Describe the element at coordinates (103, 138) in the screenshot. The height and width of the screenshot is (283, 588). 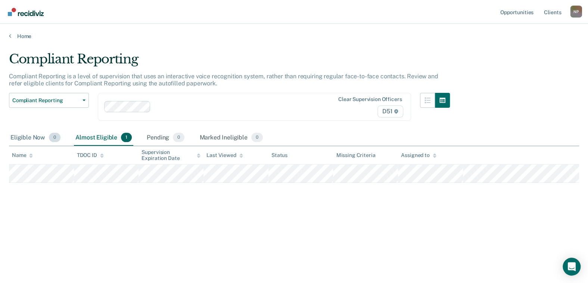
I see `div: Almost Eligible1` at that location.